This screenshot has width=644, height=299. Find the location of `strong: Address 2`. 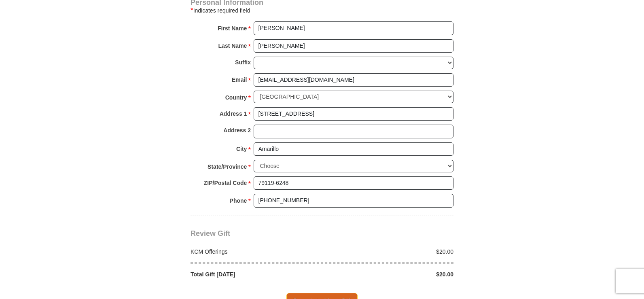

strong: Address 2 is located at coordinates (237, 130).